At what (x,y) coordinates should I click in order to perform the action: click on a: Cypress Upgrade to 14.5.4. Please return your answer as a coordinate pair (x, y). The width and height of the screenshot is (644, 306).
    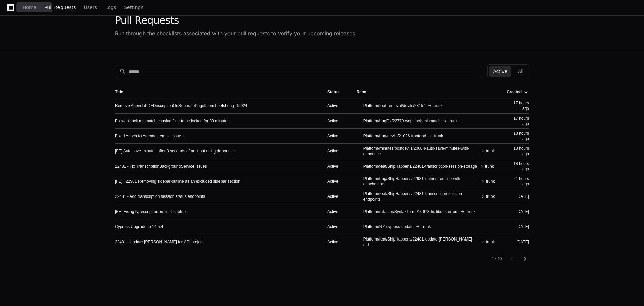
    Looking at the image, I should click on (139, 227).